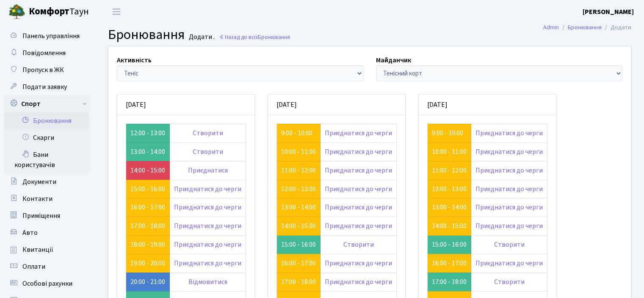  I want to click on a: Назад до всіхБронювання, so click(255, 37).